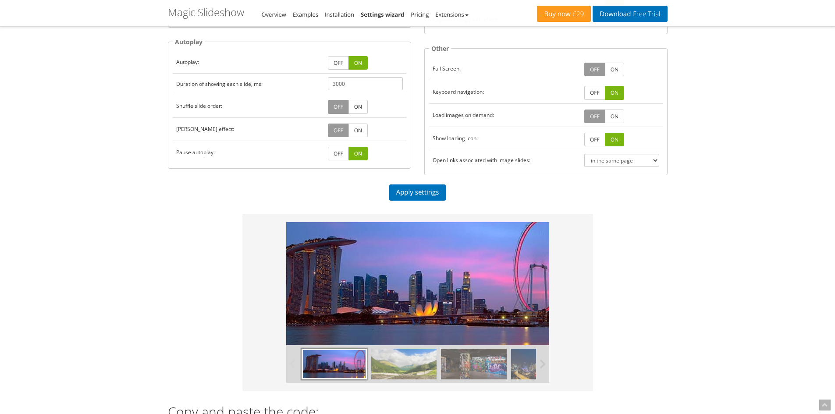  What do you see at coordinates (505, 138) in the screenshot?
I see `td: Show loading icon:` at bounding box center [505, 138].